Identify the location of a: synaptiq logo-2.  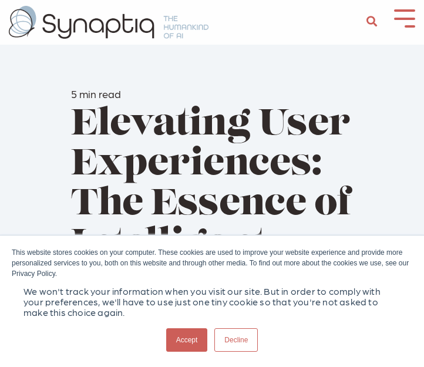
(109, 22).